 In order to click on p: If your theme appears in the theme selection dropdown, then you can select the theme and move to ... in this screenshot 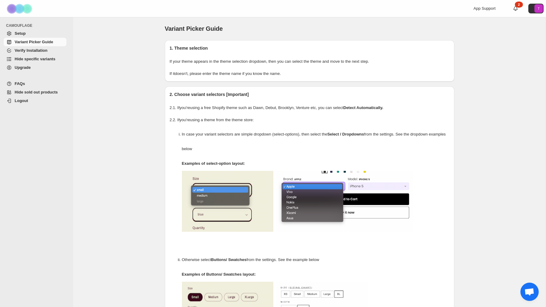, I will do `click(309, 62)`.